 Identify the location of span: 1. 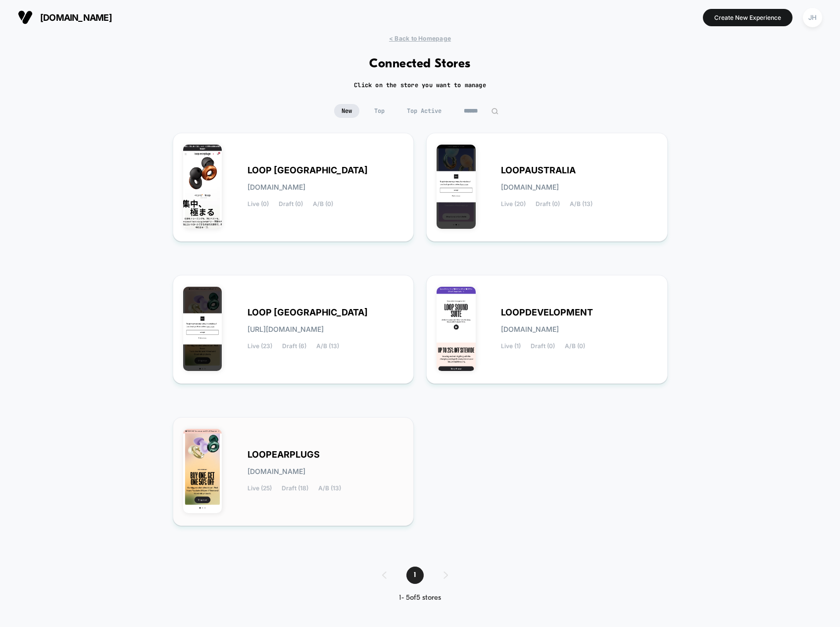
(415, 574).